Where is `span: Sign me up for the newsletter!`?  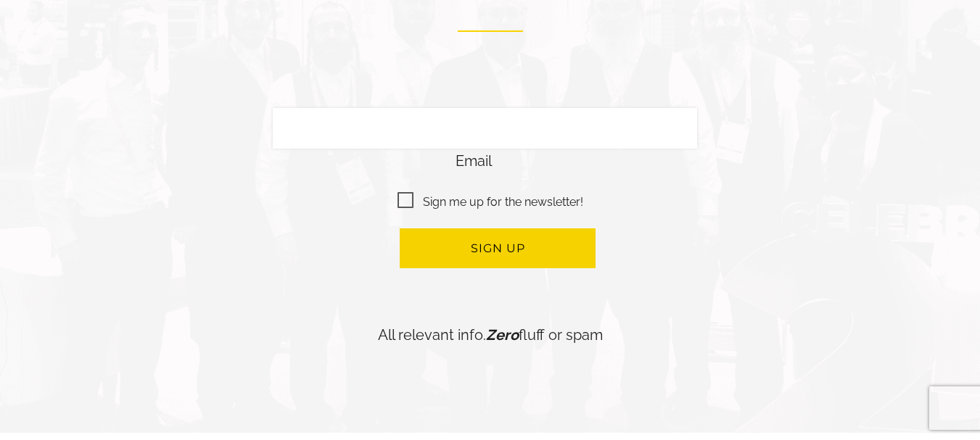
span: Sign me up for the newsletter! is located at coordinates (490, 201).